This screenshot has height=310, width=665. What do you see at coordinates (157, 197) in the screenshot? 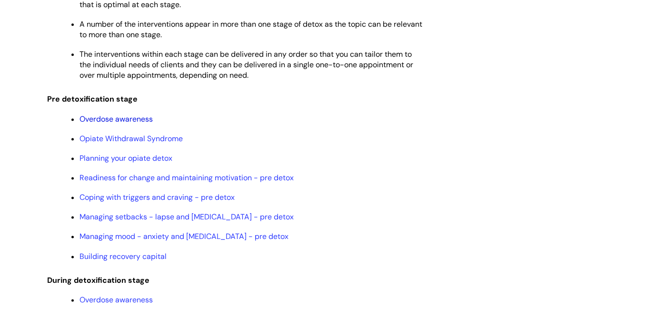
I see `a: Coping with triggers and craving - pre detox` at bounding box center [157, 197].